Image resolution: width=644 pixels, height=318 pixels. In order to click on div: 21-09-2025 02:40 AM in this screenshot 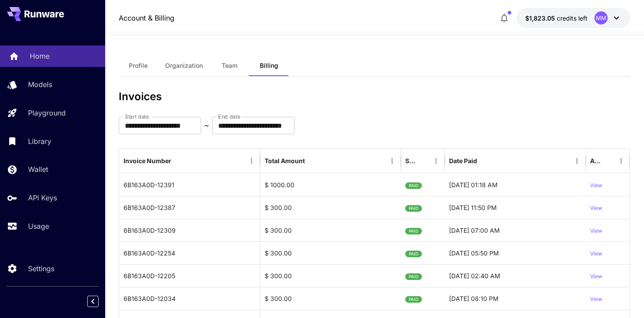, I will do `click(515, 275)`.